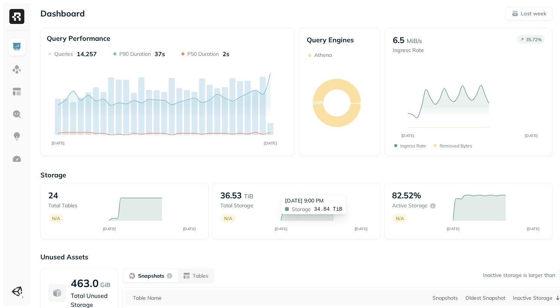  Describe the element at coordinates (17, 137) in the screenshot. I see `img: Insights` at that location.